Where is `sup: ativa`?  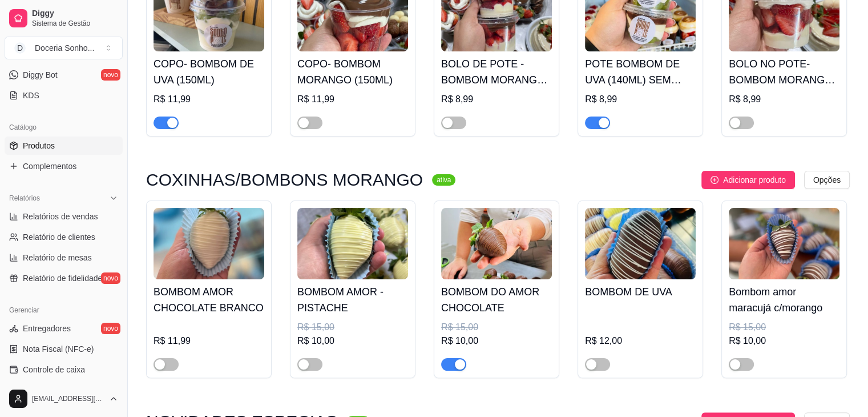
sup: ativa is located at coordinates (443, 180).